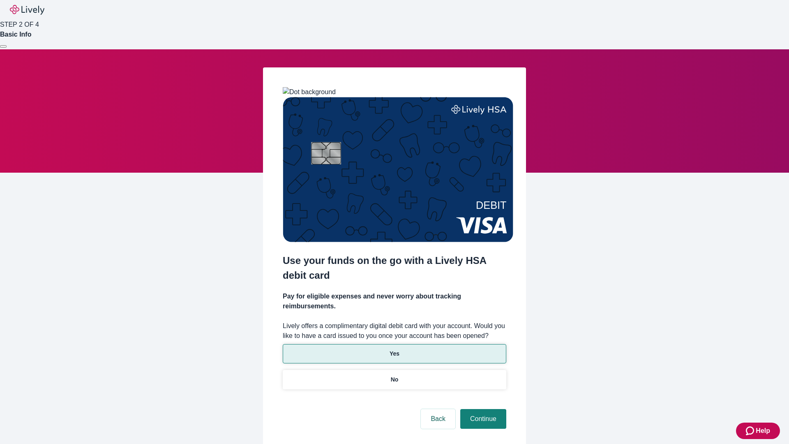 The width and height of the screenshot is (789, 444). What do you see at coordinates (309, 92) in the screenshot?
I see `img: Dot background` at bounding box center [309, 92].